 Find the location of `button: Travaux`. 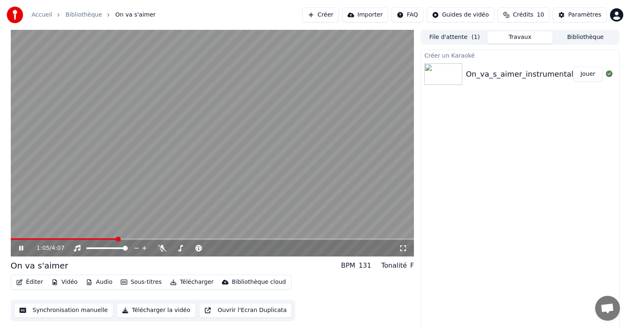

button: Travaux is located at coordinates (520, 37).